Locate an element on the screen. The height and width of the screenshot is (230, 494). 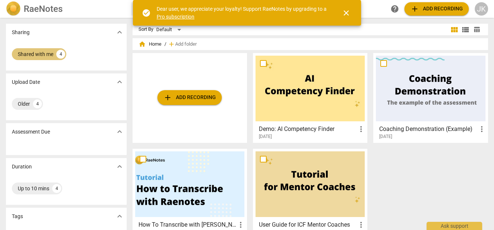
div: Up to 10 mins is located at coordinates (33, 188).